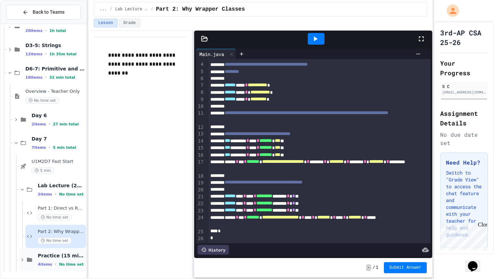 This screenshot has width=494, height=279. What do you see at coordinates (200, 127) in the screenshot?
I see `div: 12` at bounding box center [200, 127].